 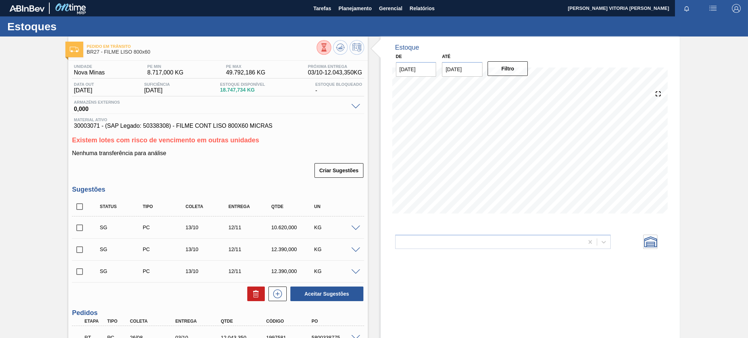 What do you see at coordinates (242, 84) in the screenshot?
I see `span: Estoque Disponível` at bounding box center [242, 84].